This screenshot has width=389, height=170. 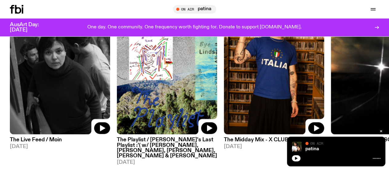 What do you see at coordinates (195, 9) in the screenshot?
I see `button: On Airpatina` at bounding box center [195, 9].